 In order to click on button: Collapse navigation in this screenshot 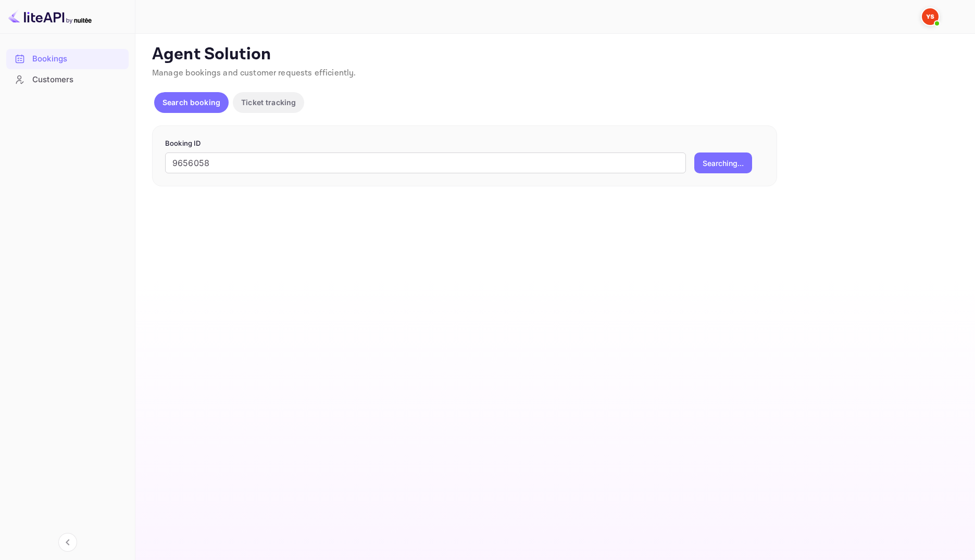, I will do `click(68, 542)`.